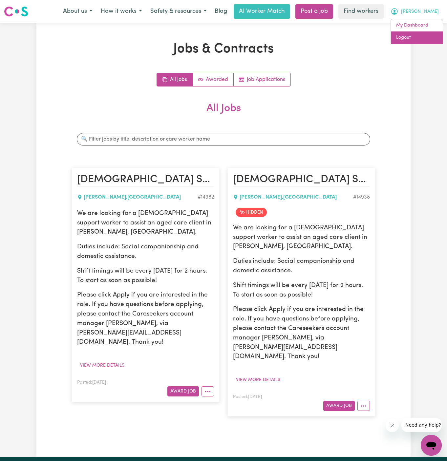 Image resolution: width=447 pixels, height=461 pixels. I want to click on a: Post a job, so click(314, 11).